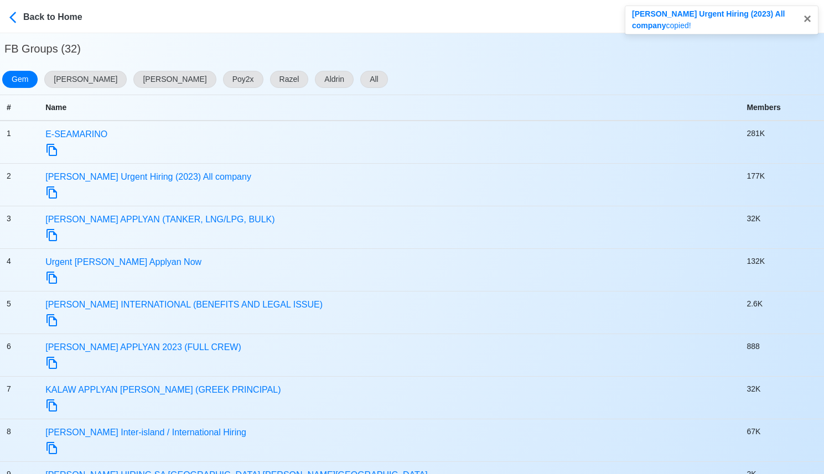  I want to click on span: E-SEAMARINO, so click(76, 134).